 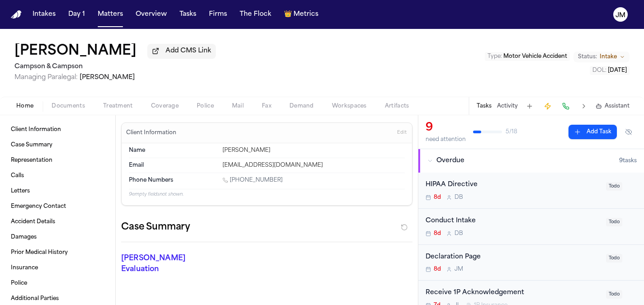 What do you see at coordinates (156, 227) in the screenshot?
I see `h2: Case Summary` at bounding box center [156, 227].